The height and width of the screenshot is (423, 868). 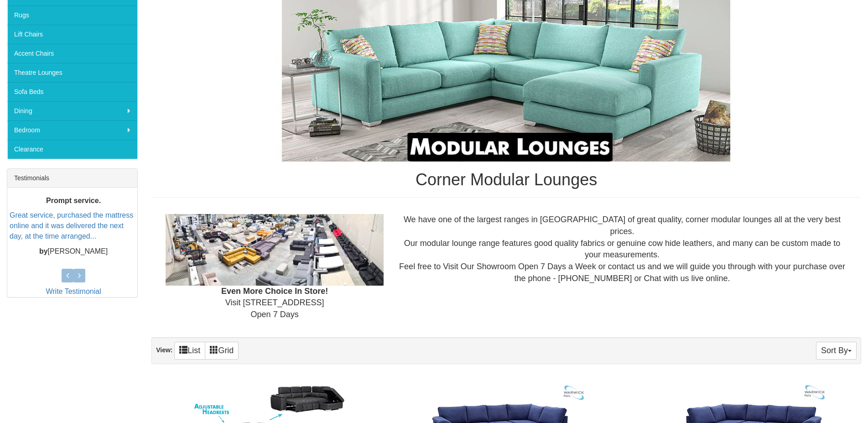 What do you see at coordinates (72, 92) in the screenshot?
I see `a: Sofa Beds` at bounding box center [72, 92].